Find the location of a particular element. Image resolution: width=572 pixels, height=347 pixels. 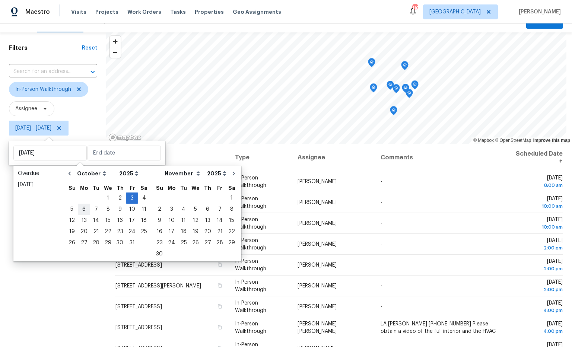

div: Tue Nov 18 2025 is located at coordinates (184, 232).